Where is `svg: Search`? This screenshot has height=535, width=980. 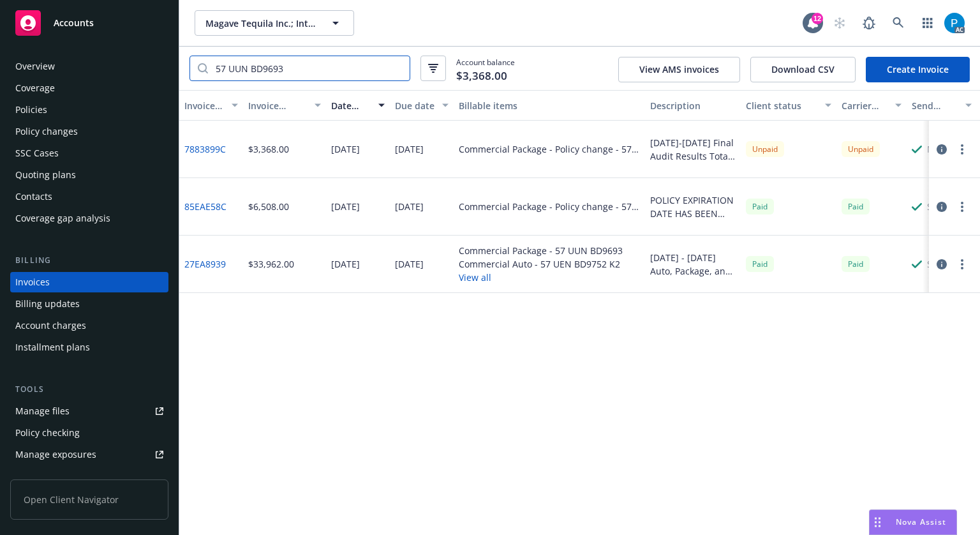 svg: Search is located at coordinates (203, 68).